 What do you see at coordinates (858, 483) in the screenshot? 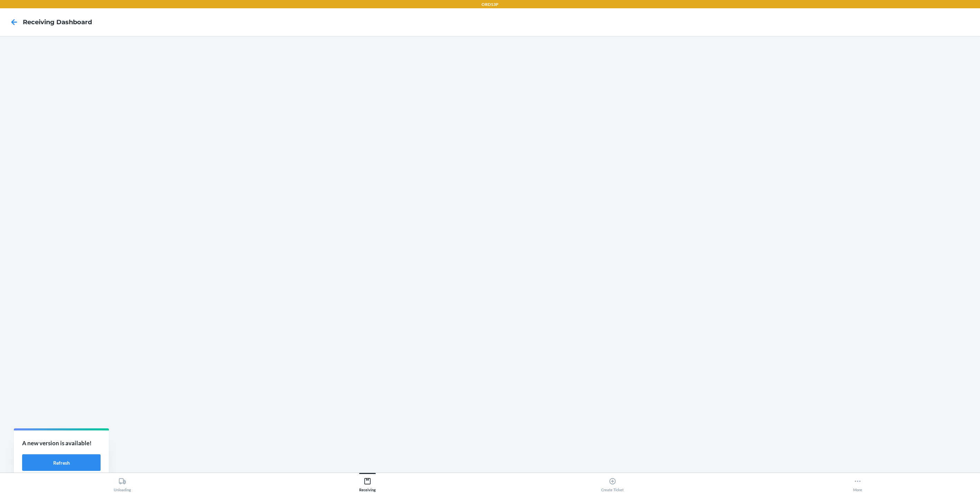
I see `button: More` at bounding box center [858, 483].